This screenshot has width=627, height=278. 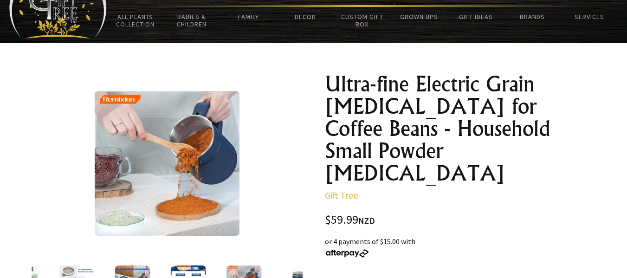 I want to click on a: Babies & Children, so click(x=192, y=20).